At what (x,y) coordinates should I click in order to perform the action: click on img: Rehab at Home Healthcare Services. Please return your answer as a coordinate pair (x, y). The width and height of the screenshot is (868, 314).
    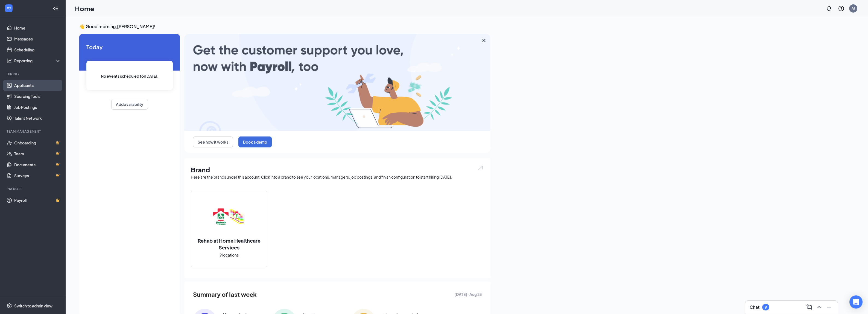
    Looking at the image, I should click on (229, 218).